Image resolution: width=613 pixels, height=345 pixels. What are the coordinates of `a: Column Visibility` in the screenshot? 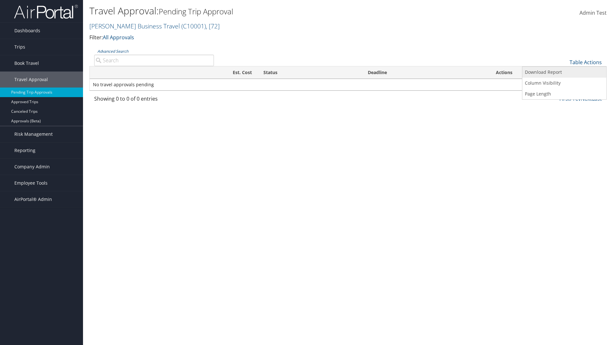 It's located at (564, 83).